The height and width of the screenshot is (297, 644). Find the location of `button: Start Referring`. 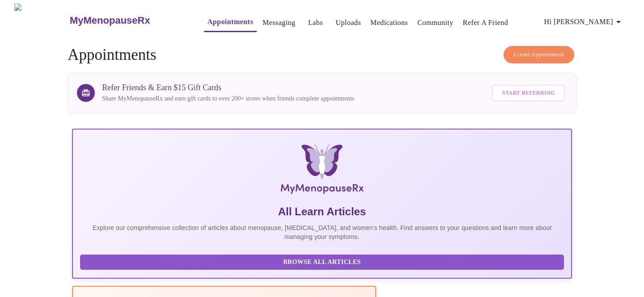

button: Start Referring is located at coordinates (528, 93).